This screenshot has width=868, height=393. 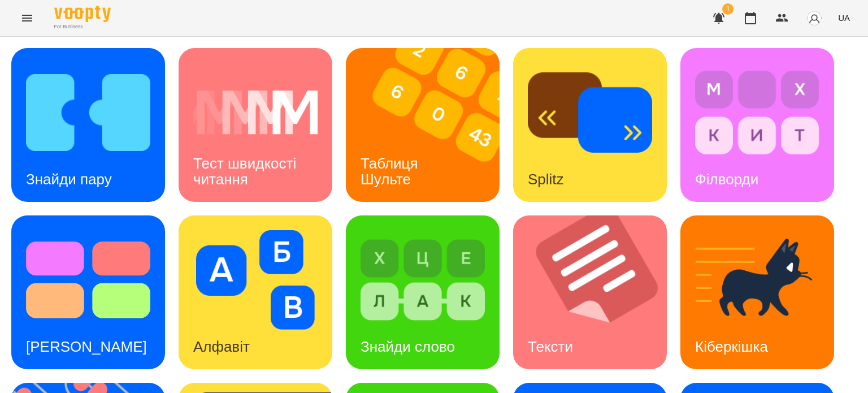 What do you see at coordinates (550, 347) in the screenshot?
I see `h3: Тексти` at bounding box center [550, 347].